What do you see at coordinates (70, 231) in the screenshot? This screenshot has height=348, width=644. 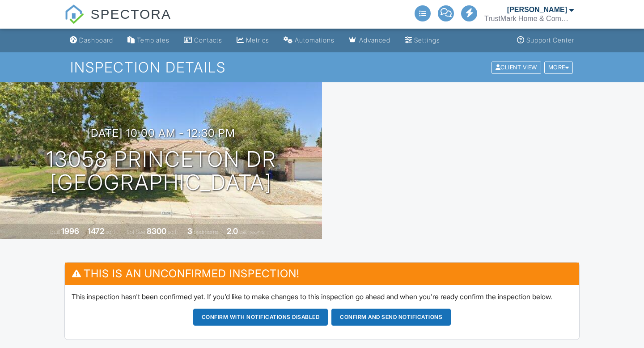 I see `div: 1996` at bounding box center [70, 231].